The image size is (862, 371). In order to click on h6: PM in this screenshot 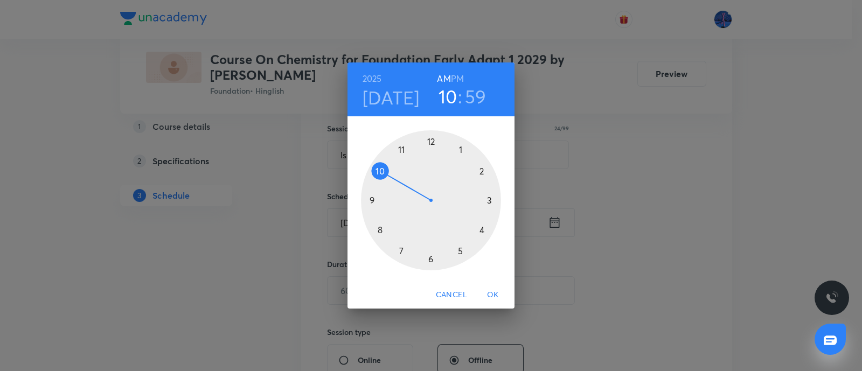, I will do `click(457, 79)`.